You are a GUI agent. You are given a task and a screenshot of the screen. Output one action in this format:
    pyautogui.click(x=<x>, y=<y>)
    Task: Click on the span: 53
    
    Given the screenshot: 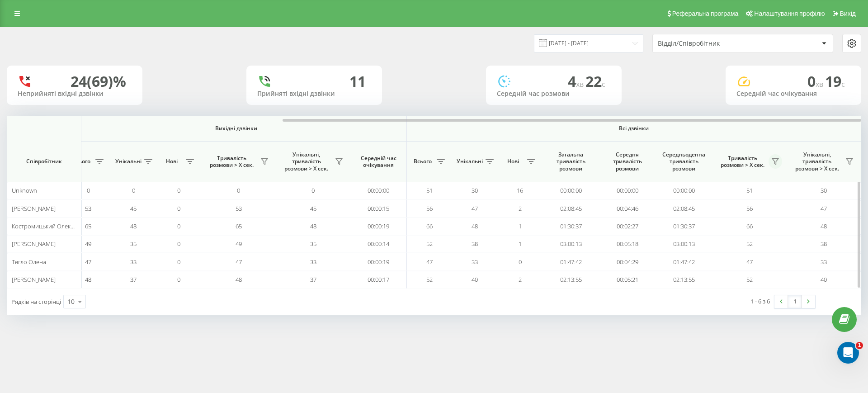 What is the action you would take?
    pyautogui.click(x=238, y=208)
    